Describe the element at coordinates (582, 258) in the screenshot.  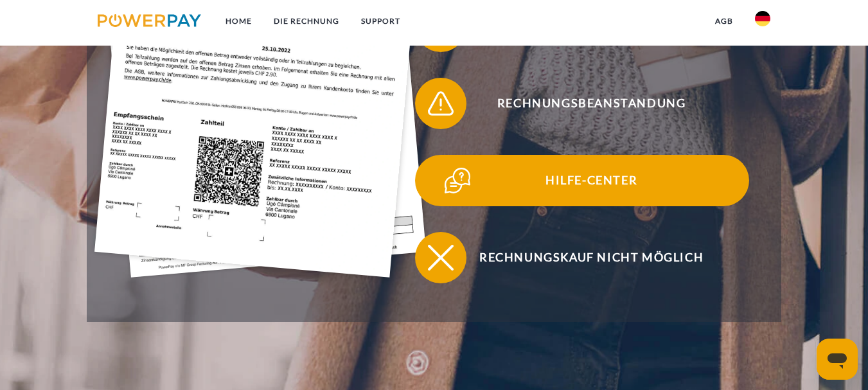
I see `button: Rechnungskauf nicht möglich` at that location.